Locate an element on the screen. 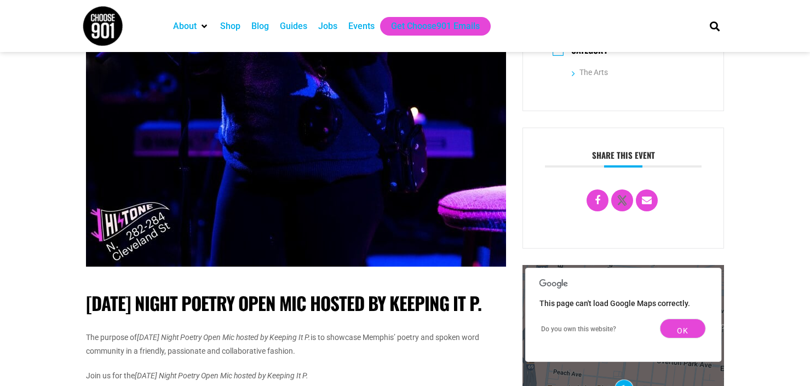 This screenshot has height=386, width=810. a: The Arts is located at coordinates (590, 72).